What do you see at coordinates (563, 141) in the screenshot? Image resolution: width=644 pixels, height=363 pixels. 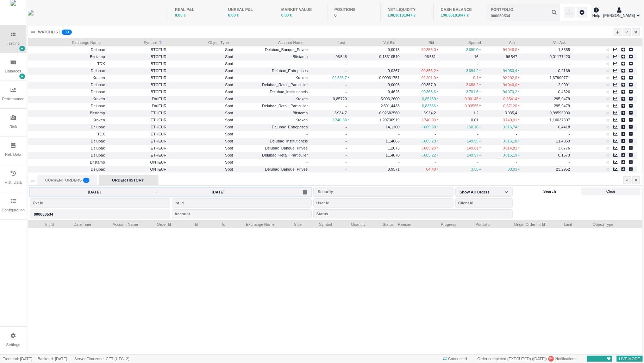 I see `span: 11,4053` at bounding box center [563, 141].